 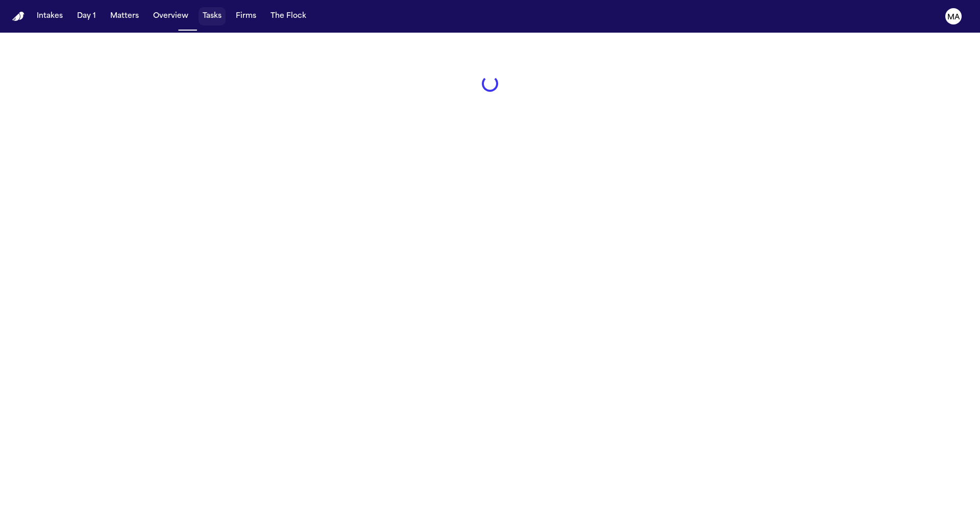 What do you see at coordinates (19, 16) in the screenshot?
I see `a: Home` at bounding box center [19, 16].